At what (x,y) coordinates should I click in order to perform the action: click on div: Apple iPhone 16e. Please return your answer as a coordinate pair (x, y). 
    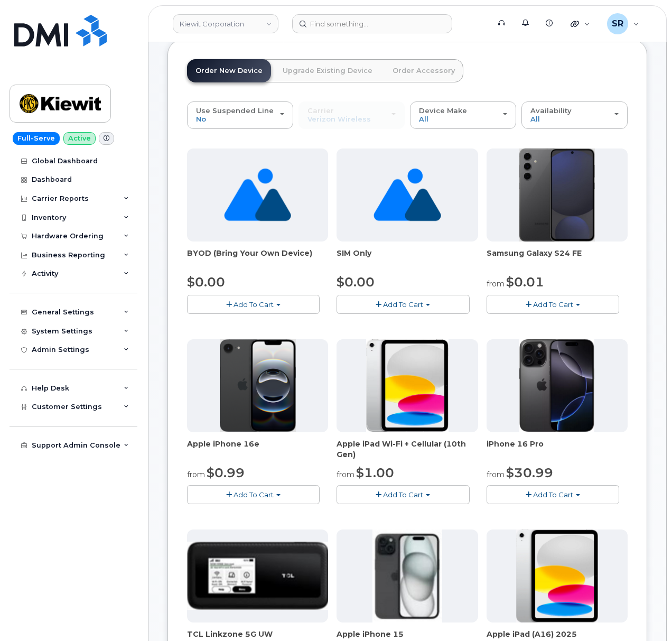
    Looking at the image, I should click on (257, 450).